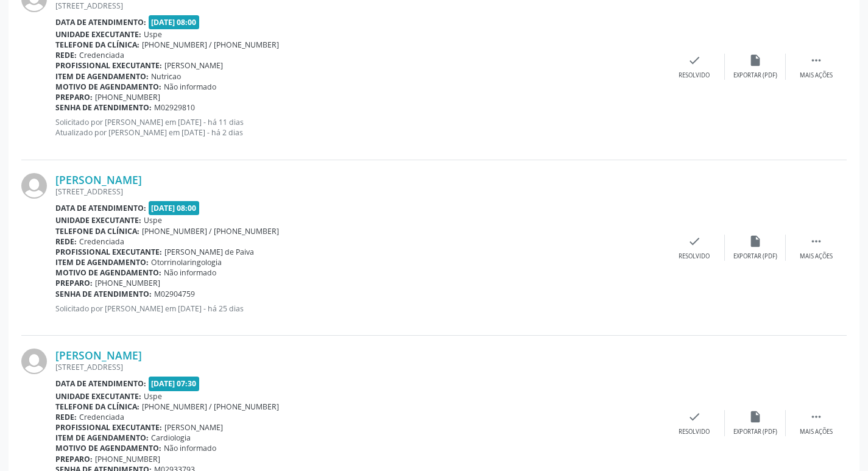 The height and width of the screenshot is (471, 868). What do you see at coordinates (186, 262) in the screenshot?
I see `span: Otorrinolaringologia` at bounding box center [186, 262].